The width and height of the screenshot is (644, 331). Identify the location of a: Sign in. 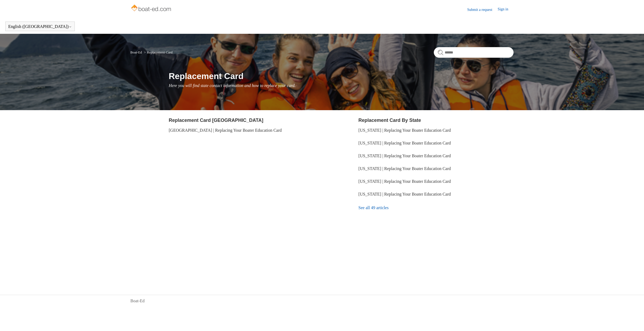
(506, 10).